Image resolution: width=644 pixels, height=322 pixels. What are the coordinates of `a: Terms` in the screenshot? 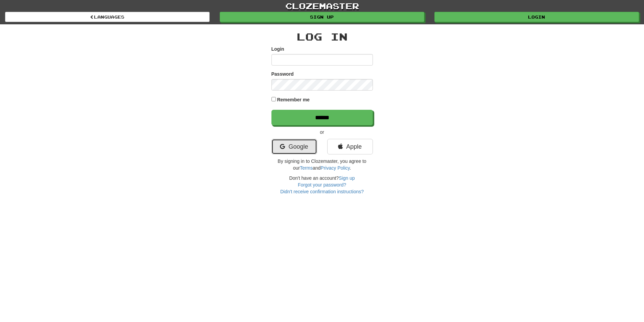 It's located at (306, 168).